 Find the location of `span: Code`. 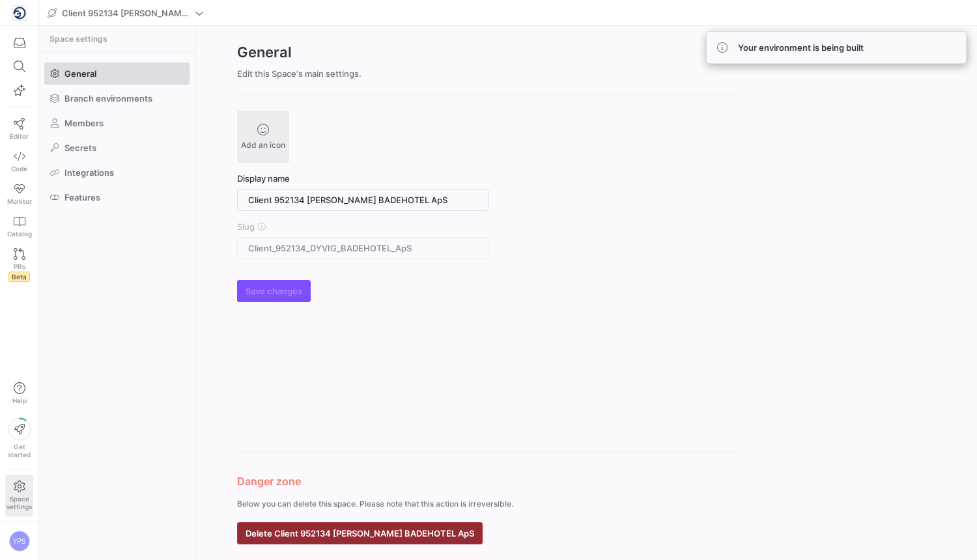

span: Code is located at coordinates (19, 169).